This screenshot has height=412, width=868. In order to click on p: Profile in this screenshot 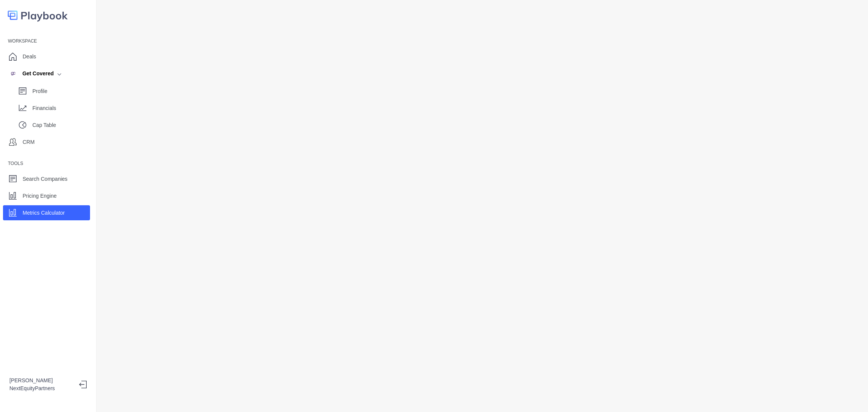, I will do `click(61, 91)`.